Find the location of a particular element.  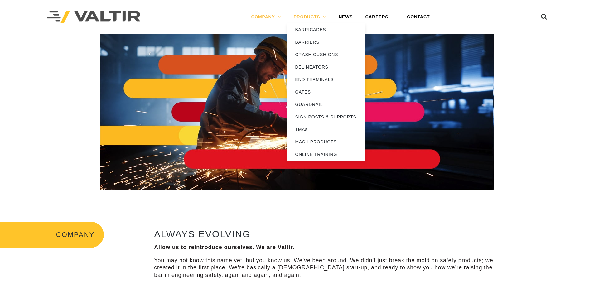

a: NEWS is located at coordinates (345, 17).